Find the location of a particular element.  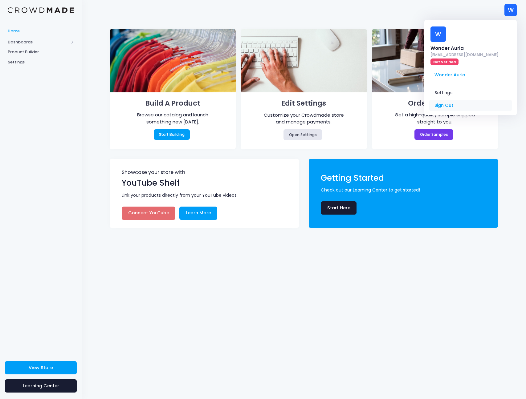

a: Start Building is located at coordinates (172, 135).